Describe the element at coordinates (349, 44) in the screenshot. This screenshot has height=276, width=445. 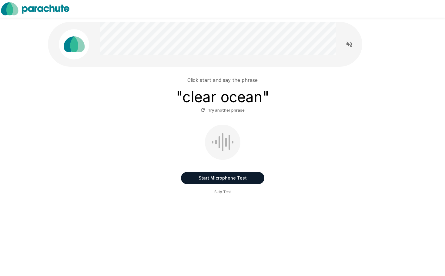
I see `button: Read questions aloud` at that location.